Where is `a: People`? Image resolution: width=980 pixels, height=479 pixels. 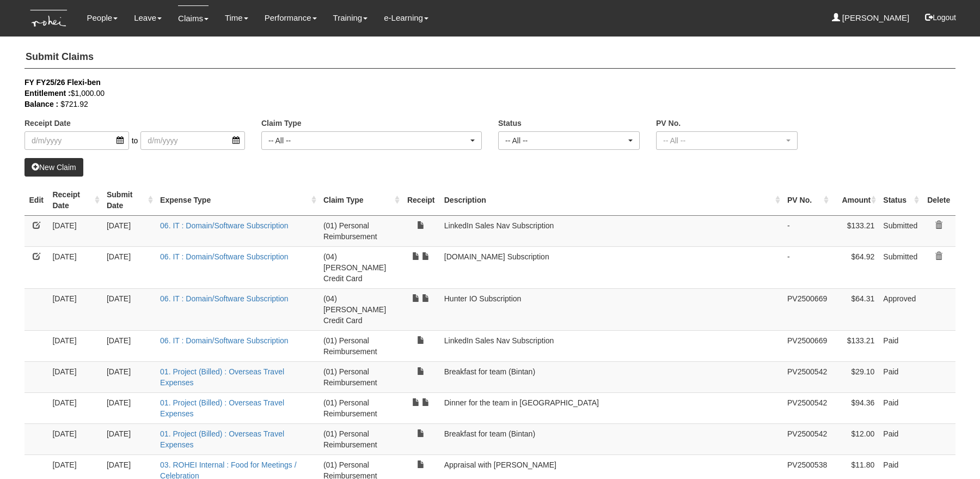
a: People is located at coordinates (102, 18).